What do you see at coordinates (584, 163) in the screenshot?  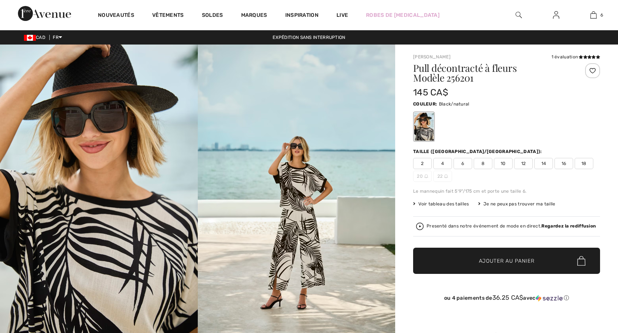 I see `span: 18` at bounding box center [584, 163].